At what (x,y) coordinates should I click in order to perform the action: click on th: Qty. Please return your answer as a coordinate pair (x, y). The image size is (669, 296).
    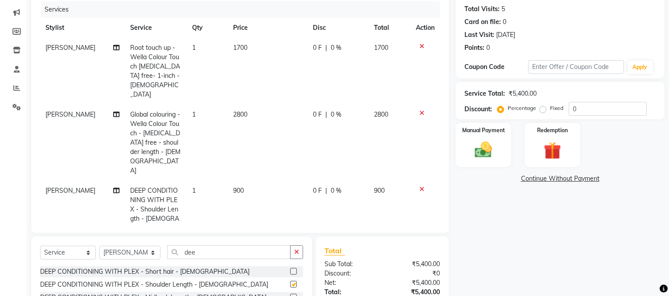
    Looking at the image, I should click on (207, 28).